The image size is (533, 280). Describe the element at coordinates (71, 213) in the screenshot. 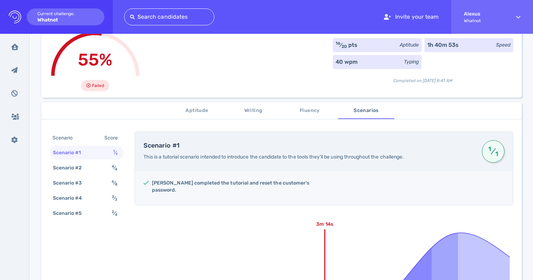

I see `div: Scenario #5` at that location.